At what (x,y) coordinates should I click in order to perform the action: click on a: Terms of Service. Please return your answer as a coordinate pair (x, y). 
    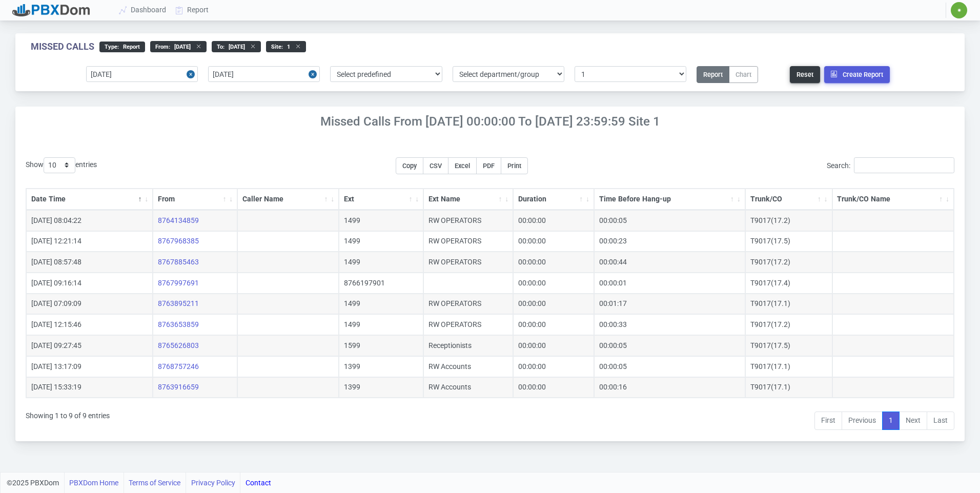
    Looking at the image, I should click on (154, 483).